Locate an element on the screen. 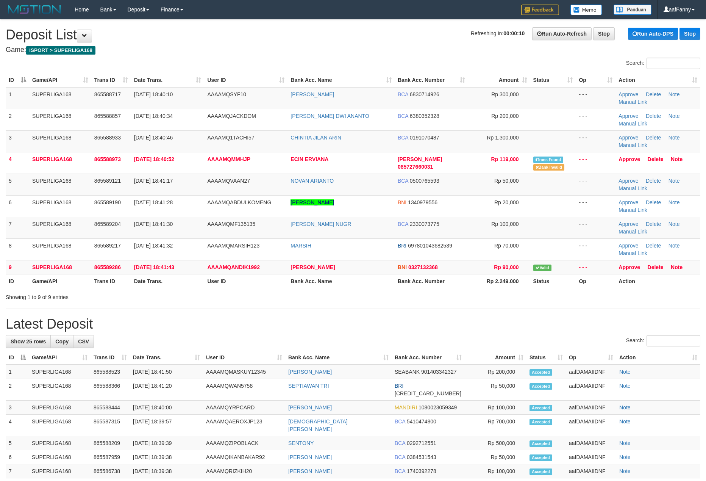  span: 865588973 is located at coordinates (108, 159).